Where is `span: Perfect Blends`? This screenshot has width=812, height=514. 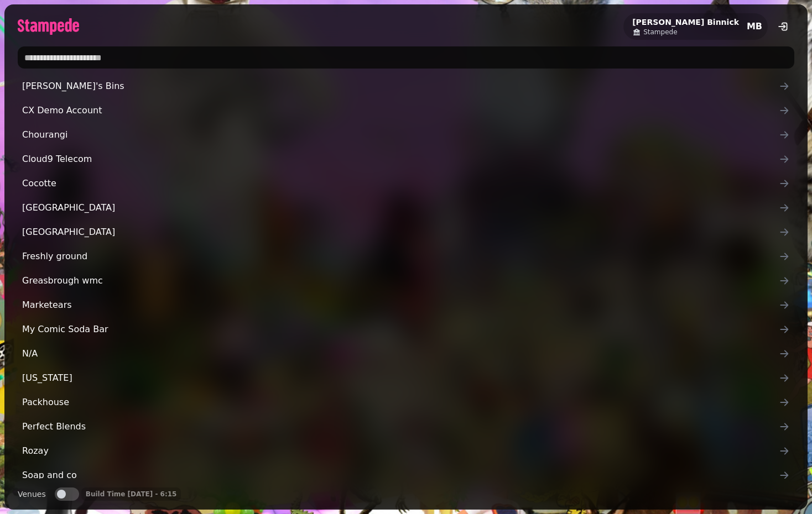 span: Perfect Blends is located at coordinates (400, 427).